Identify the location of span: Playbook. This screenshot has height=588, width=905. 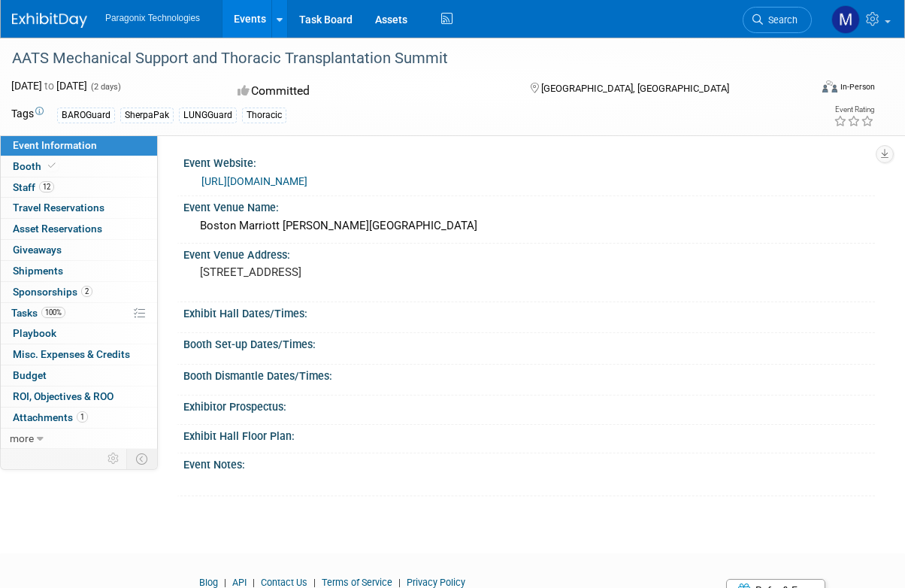
(35, 333).